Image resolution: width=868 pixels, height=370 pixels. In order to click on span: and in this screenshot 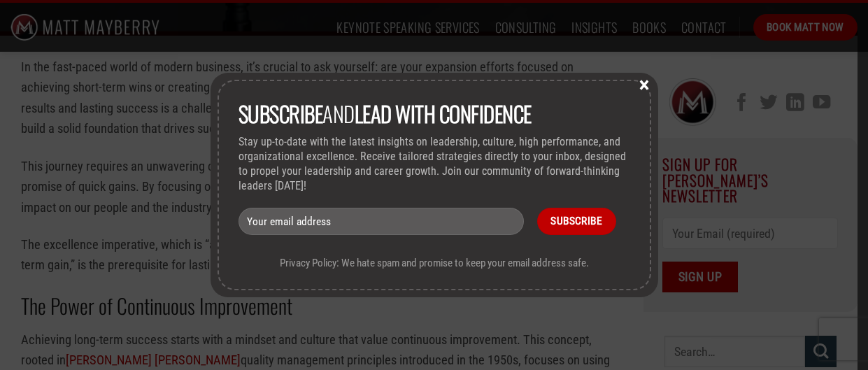, I will do `click(384, 113)`.